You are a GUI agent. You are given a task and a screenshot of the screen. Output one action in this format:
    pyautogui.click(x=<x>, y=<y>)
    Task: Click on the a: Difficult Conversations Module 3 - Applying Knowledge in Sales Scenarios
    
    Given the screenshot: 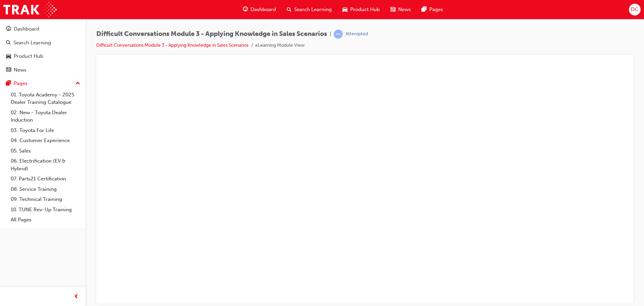 What is the action you would take?
    pyautogui.click(x=173, y=45)
    